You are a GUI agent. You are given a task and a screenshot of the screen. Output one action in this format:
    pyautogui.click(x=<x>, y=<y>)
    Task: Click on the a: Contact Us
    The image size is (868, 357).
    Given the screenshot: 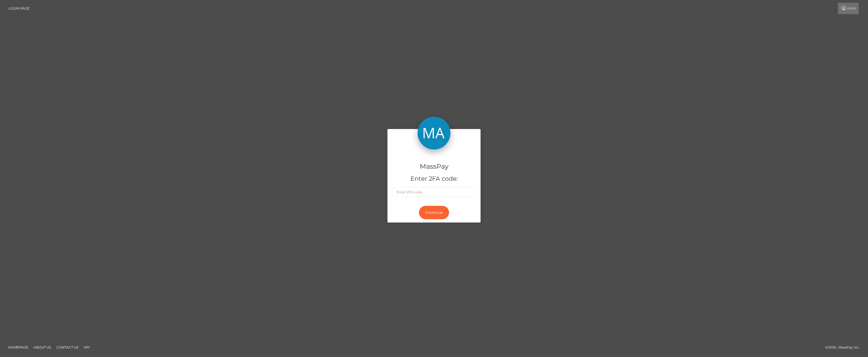 What is the action you would take?
    pyautogui.click(x=67, y=347)
    